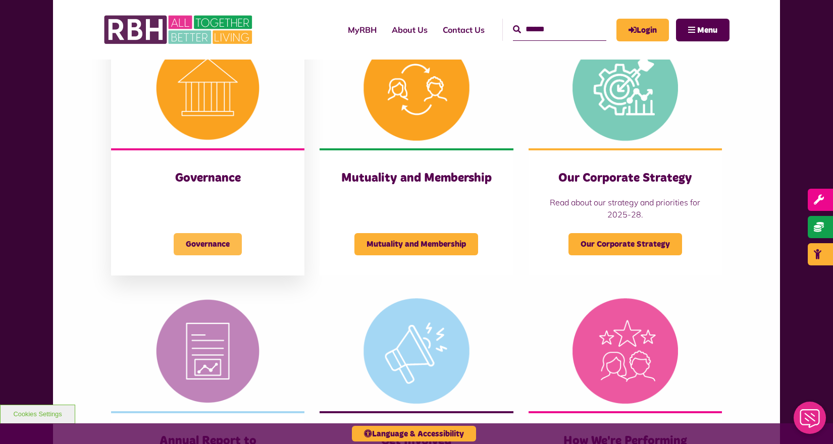 Image resolution: width=833 pixels, height=444 pixels. I want to click on img: Governance, so click(208, 88).